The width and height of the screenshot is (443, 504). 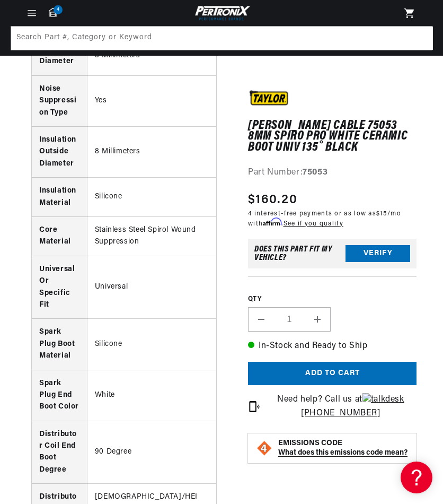 What do you see at coordinates (58, 9) in the screenshot?
I see `span: 4` at bounding box center [58, 9].